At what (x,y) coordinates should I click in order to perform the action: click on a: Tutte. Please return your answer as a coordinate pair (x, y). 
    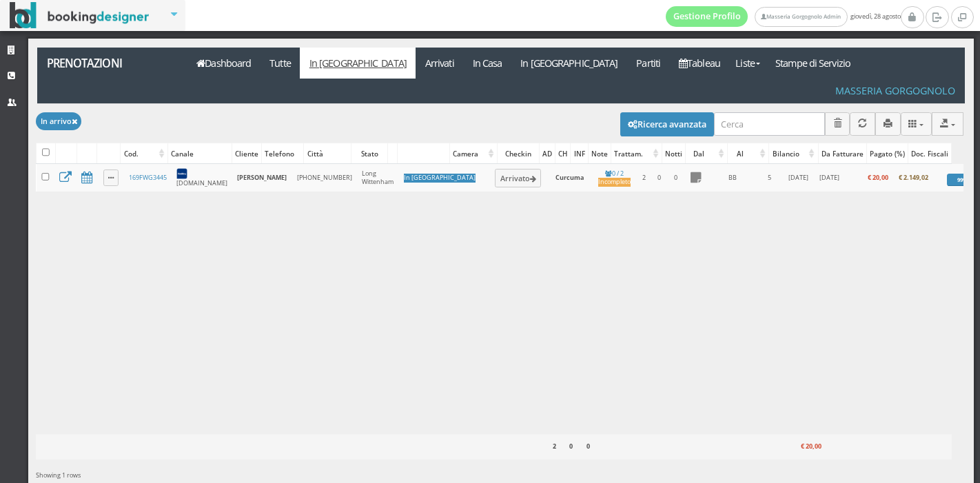
    Looking at the image, I should click on (280, 63).